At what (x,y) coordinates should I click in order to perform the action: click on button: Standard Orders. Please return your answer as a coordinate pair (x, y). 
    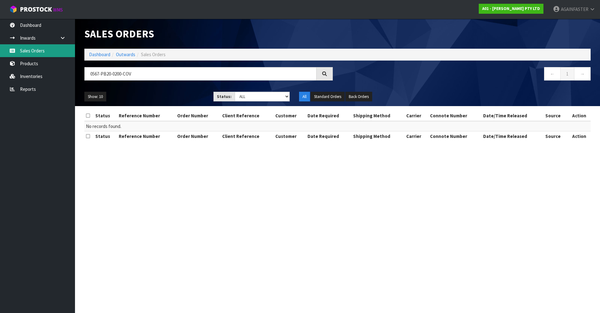
    Looking at the image, I should click on (328, 97).